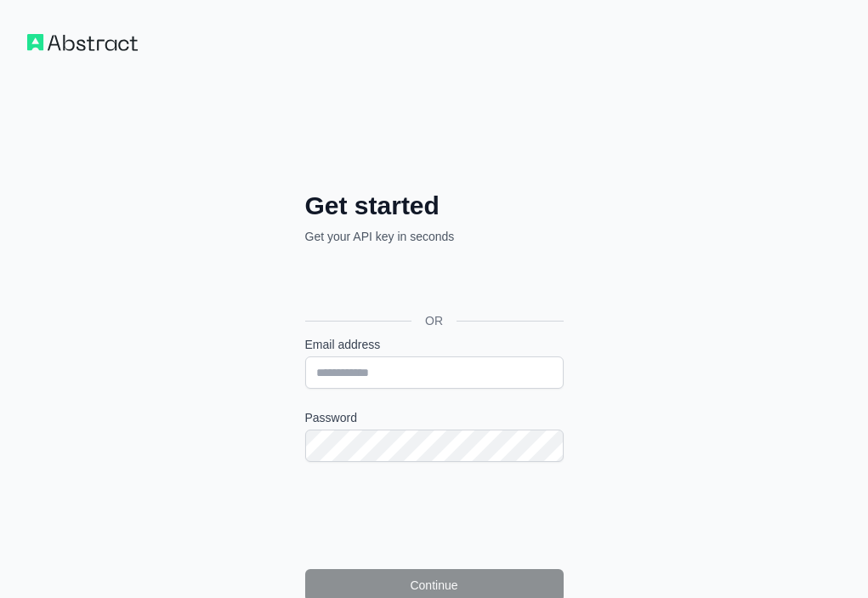  I want to click on p: Get your API key in seconds, so click(434, 236).